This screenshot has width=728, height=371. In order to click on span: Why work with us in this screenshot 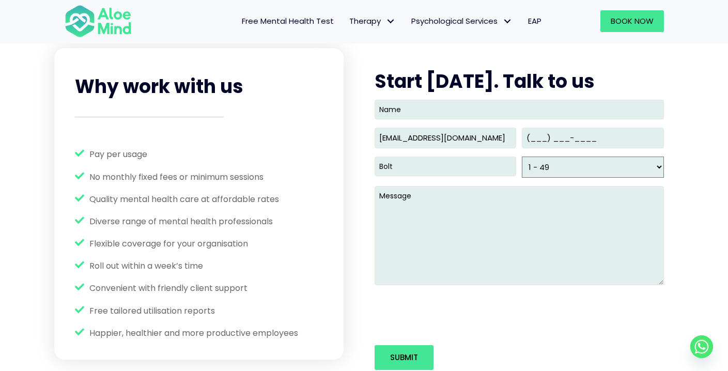, I will do `click(159, 86)`.